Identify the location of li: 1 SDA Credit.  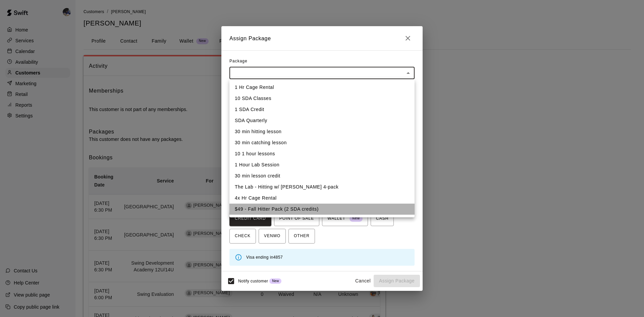
(322, 110).